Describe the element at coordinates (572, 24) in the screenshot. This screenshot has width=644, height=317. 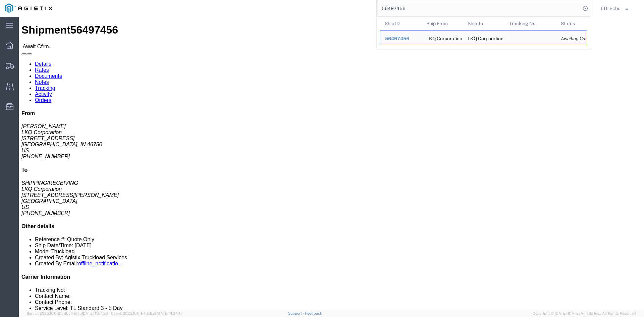
I see `th: Status` at that location.